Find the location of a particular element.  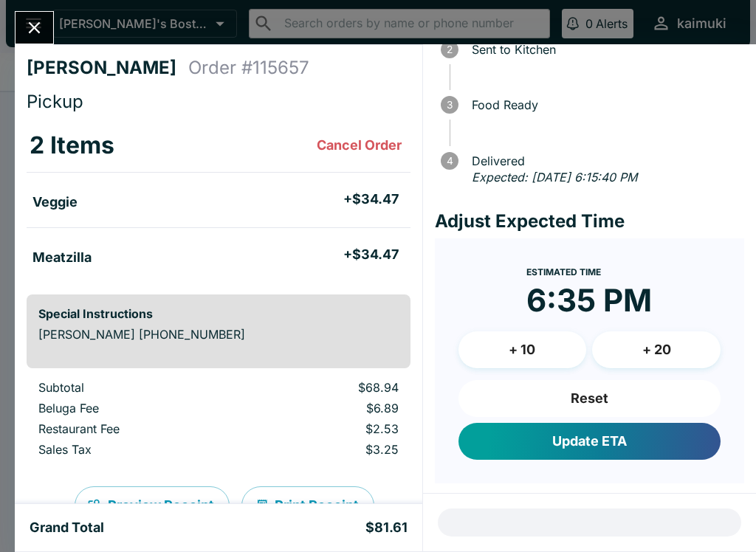

p: Sales Tax is located at coordinates (134, 449).